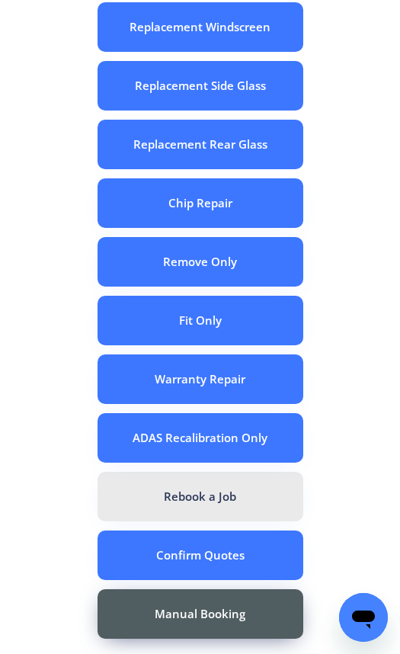 The width and height of the screenshot is (400, 654). Describe the element at coordinates (200, 437) in the screenshot. I see `button: ADAS Recalibration Only` at that location.